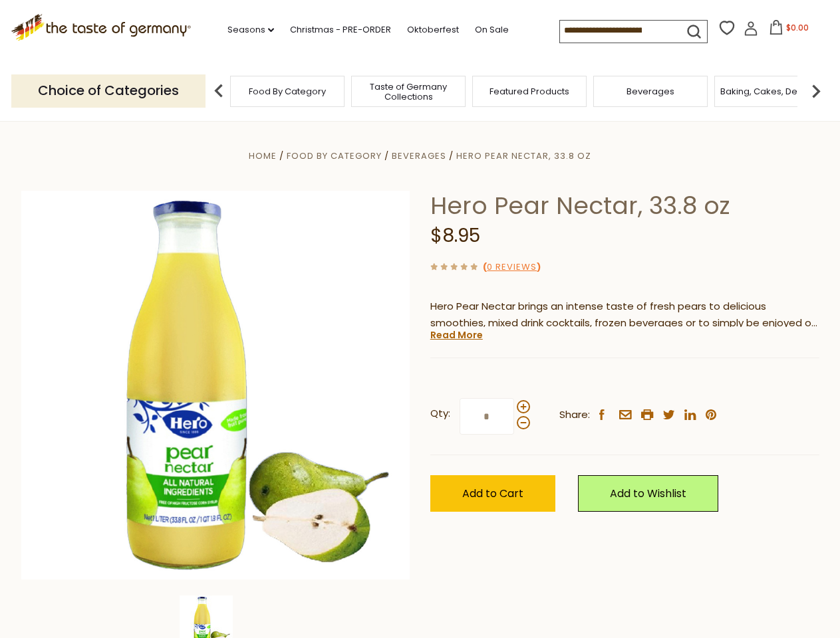  I want to click on a: 0 Reviews, so click(512, 267).